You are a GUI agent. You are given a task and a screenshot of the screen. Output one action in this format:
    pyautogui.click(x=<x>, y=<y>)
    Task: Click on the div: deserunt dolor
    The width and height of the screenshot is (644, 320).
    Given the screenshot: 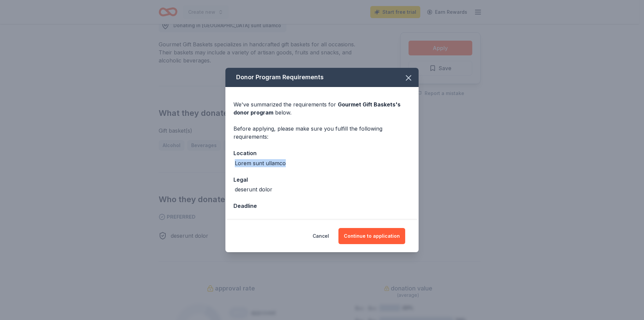 What is the action you would take?
    pyautogui.click(x=254, y=189)
    